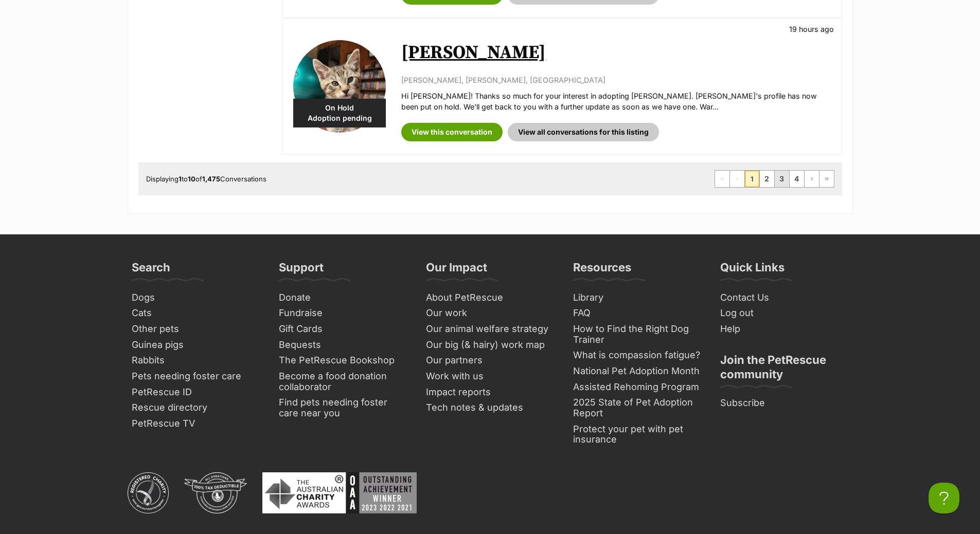 This screenshot has height=534, width=980. I want to click on a: FAQ, so click(637, 313).